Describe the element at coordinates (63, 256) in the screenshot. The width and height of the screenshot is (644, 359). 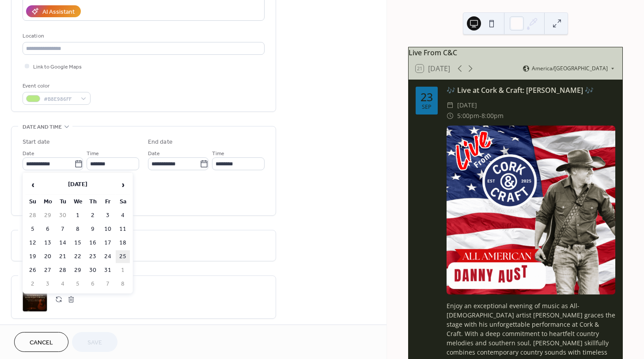
I see `td: 21` at that location.